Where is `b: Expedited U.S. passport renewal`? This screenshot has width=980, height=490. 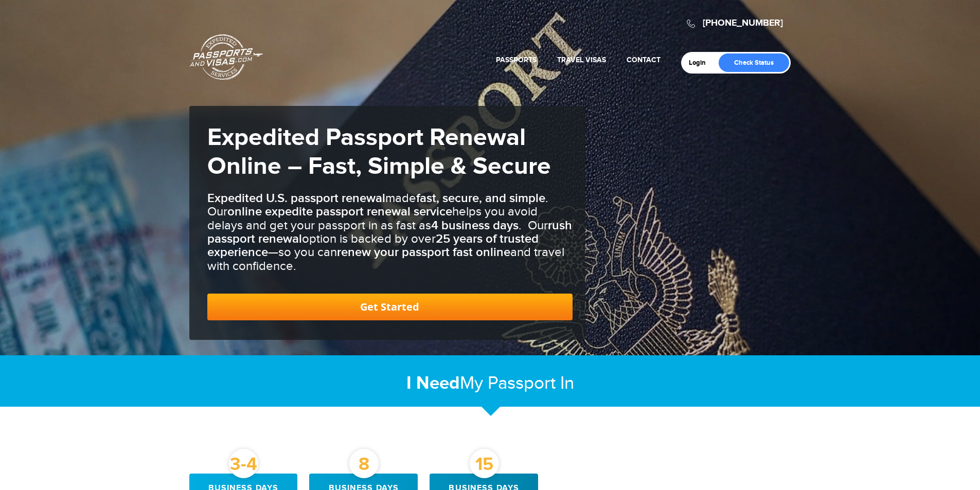 b: Expedited U.S. passport renewal is located at coordinates (297, 198).